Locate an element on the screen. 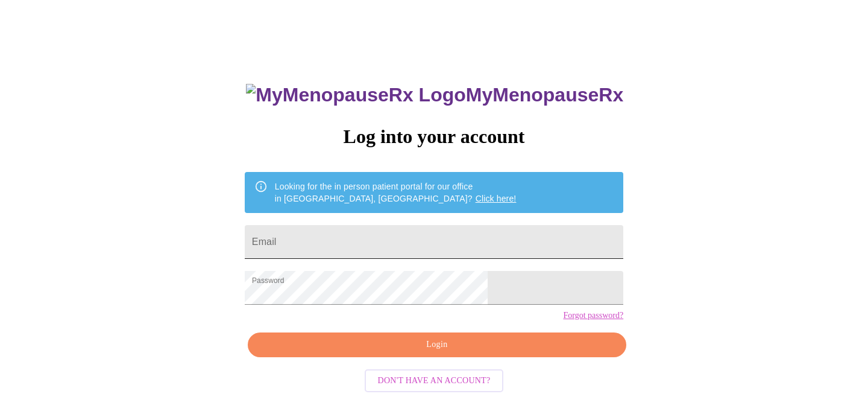  img: MyMenopauseRx Logo is located at coordinates (356, 95).